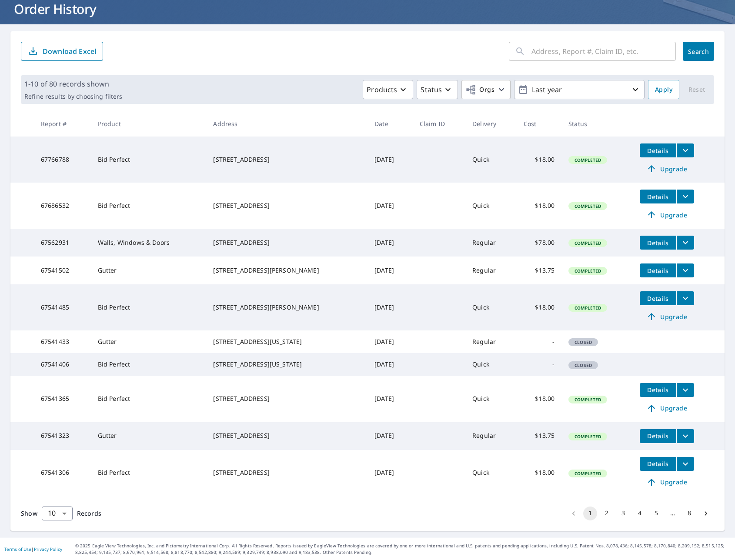 The width and height of the screenshot is (735, 560). I want to click on button: filesDropdownBtn-67541485, so click(685, 298).